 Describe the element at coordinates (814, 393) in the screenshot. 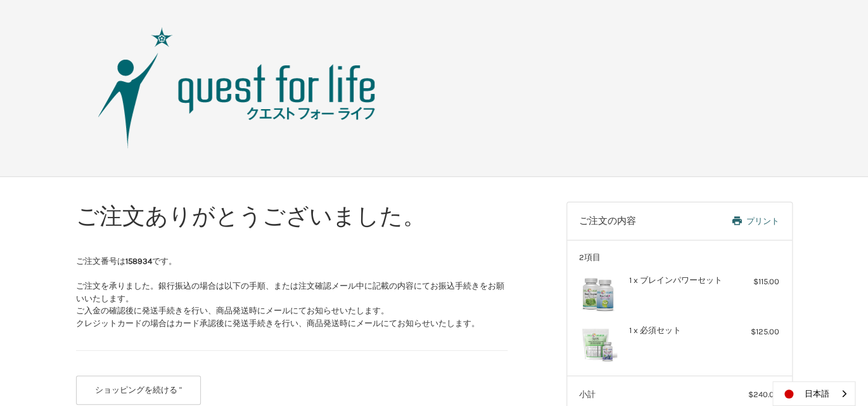

I see `aside: Language selected: 日本語` at that location.